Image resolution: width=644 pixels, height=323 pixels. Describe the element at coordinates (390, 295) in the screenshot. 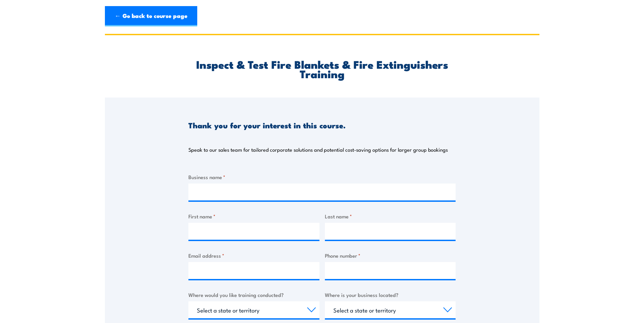

I see `label: Where is your business located?` at that location.